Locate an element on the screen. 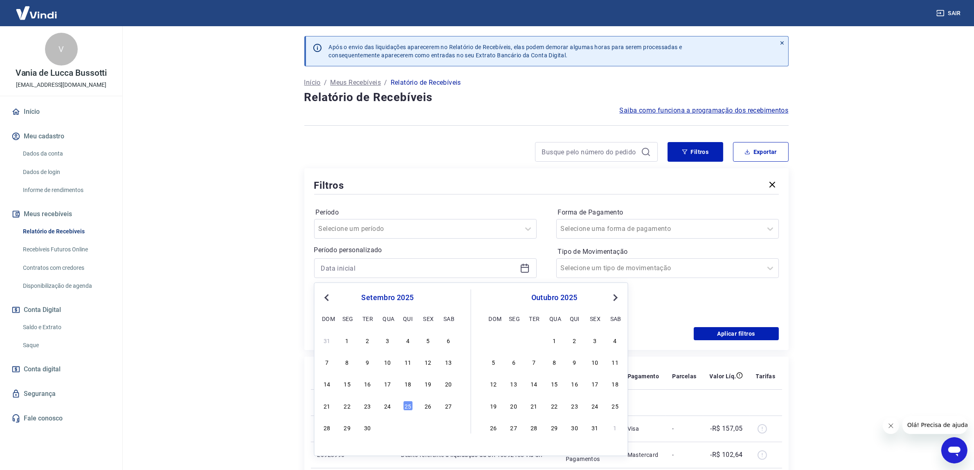 Image resolution: width=974 pixels, height=470 pixels. div: Choose sábado, 11 de outubro de 2025 is located at coordinates (615, 362).